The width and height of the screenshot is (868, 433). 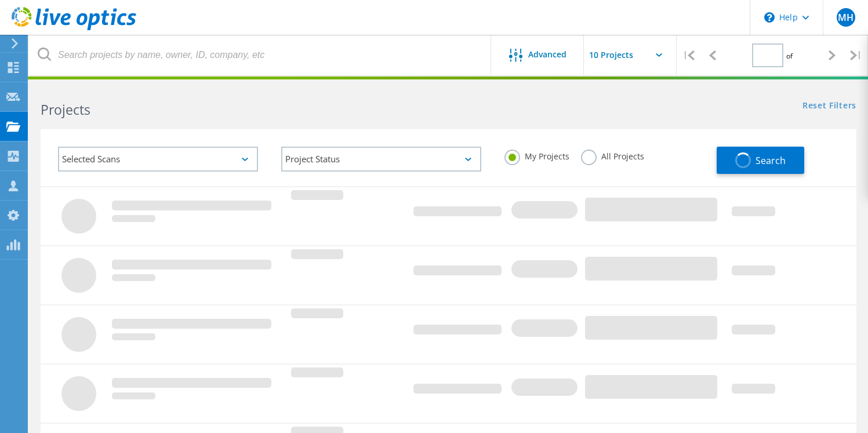 What do you see at coordinates (73, 28) in the screenshot?
I see `a: Live Optics Dashboard` at bounding box center [73, 28].